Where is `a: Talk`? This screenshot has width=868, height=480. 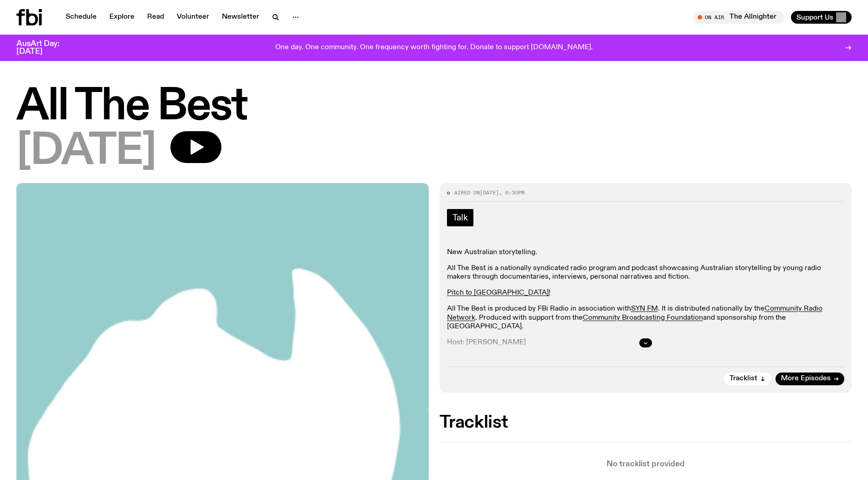 a: Talk is located at coordinates (461, 218).